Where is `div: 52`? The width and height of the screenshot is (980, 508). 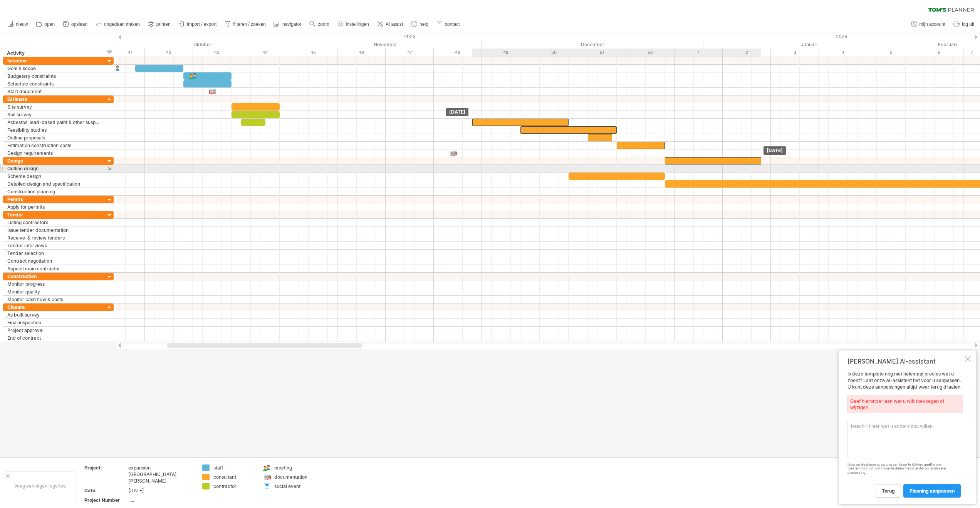 div: 52 is located at coordinates (651, 53).